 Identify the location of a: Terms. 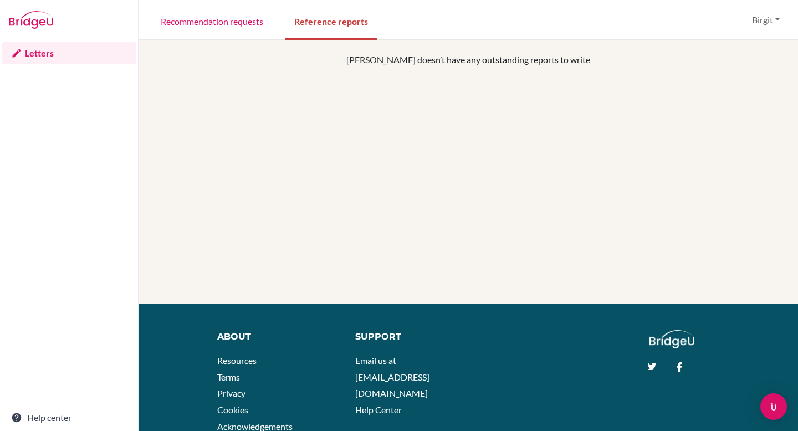
(228, 377).